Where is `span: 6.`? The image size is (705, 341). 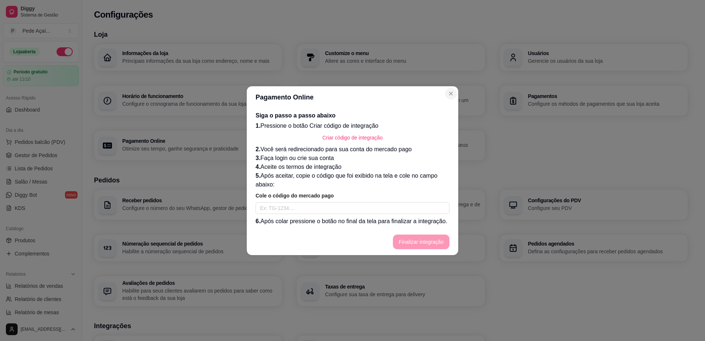
span: 6. is located at coordinates (258, 221).